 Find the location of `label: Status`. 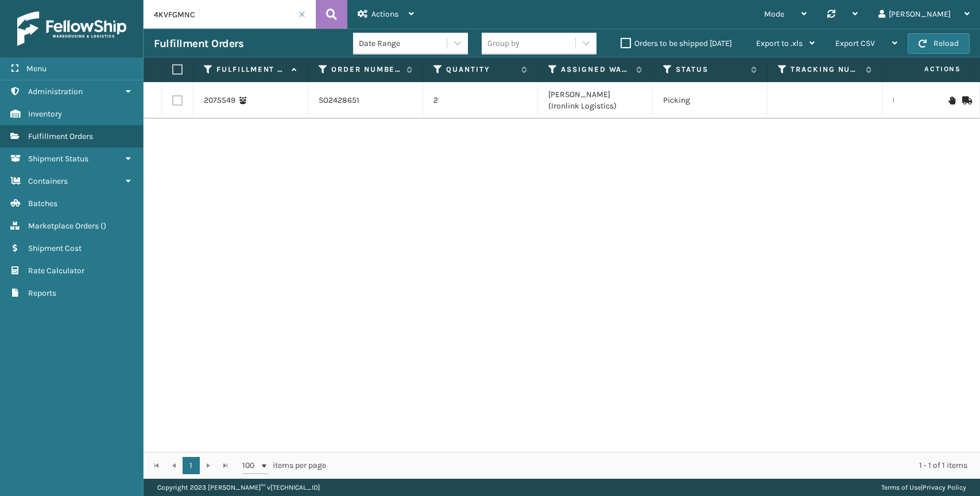

label: Status is located at coordinates (710, 69).